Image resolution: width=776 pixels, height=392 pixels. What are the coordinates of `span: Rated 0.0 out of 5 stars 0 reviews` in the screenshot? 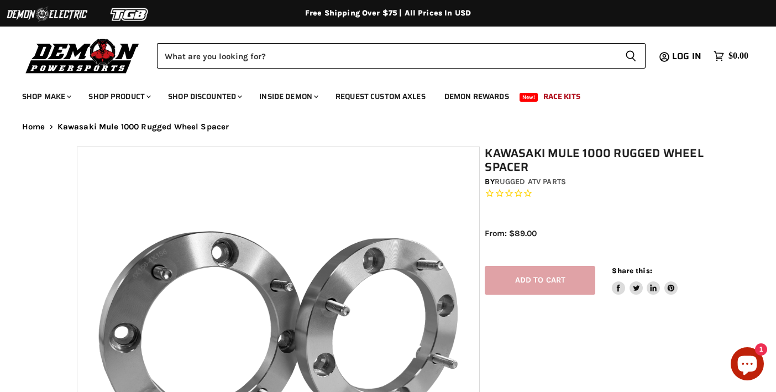 It's located at (595, 194).